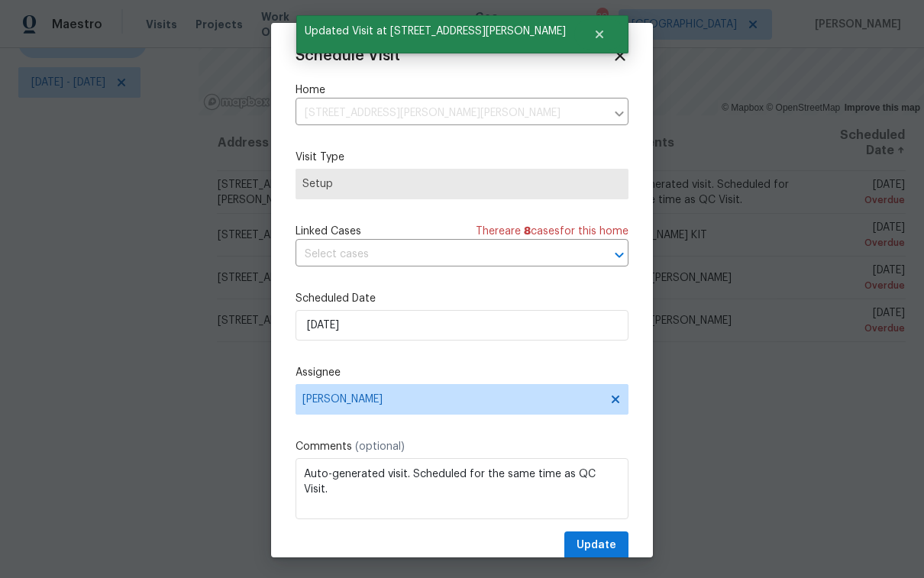  What do you see at coordinates (462, 373) in the screenshot?
I see `label: Assignee` at bounding box center [462, 373].